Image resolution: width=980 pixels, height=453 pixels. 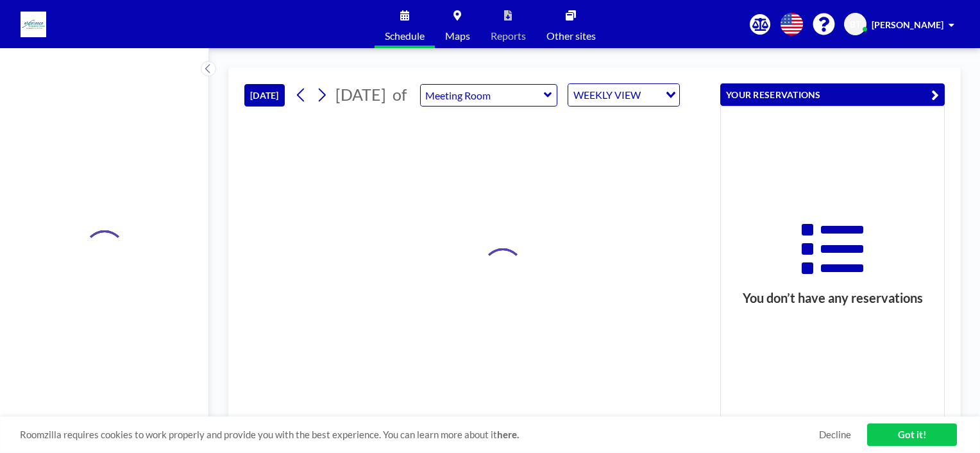 What do you see at coordinates (457, 36) in the screenshot?
I see `span: Maps` at bounding box center [457, 36].